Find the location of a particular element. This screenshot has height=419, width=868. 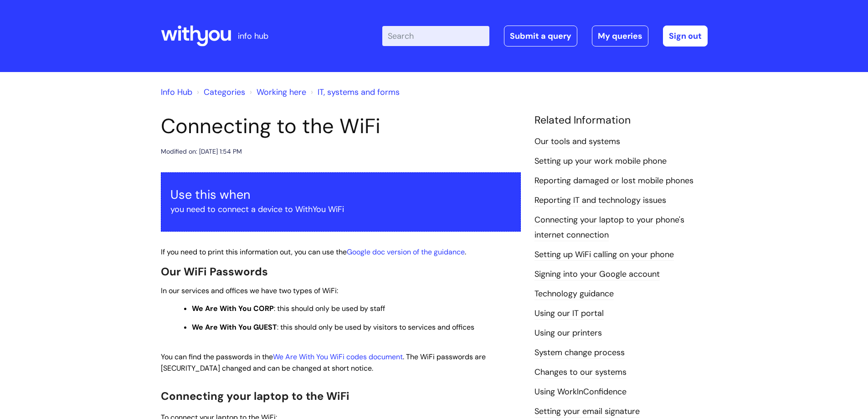

a: Categories is located at coordinates (224, 92).